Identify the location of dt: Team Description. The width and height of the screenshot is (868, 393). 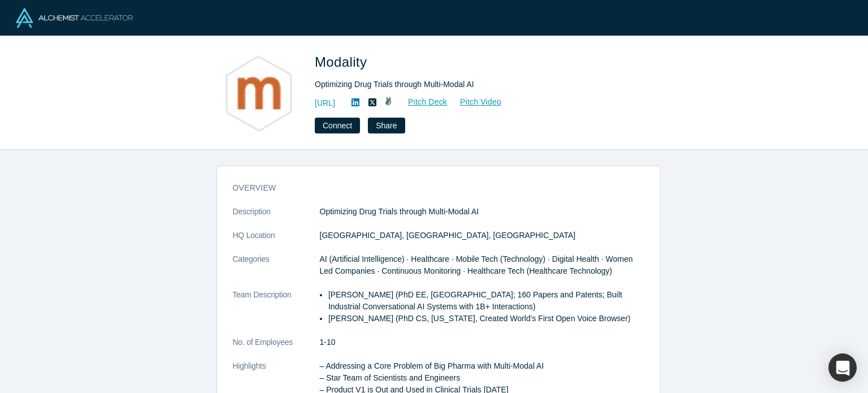
(276, 312).